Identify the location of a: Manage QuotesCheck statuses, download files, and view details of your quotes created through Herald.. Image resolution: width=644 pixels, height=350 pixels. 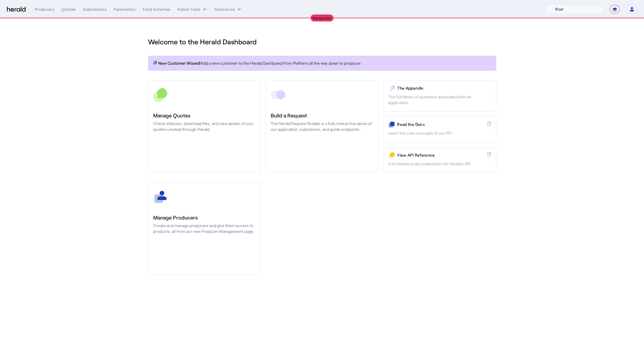
(204, 127).